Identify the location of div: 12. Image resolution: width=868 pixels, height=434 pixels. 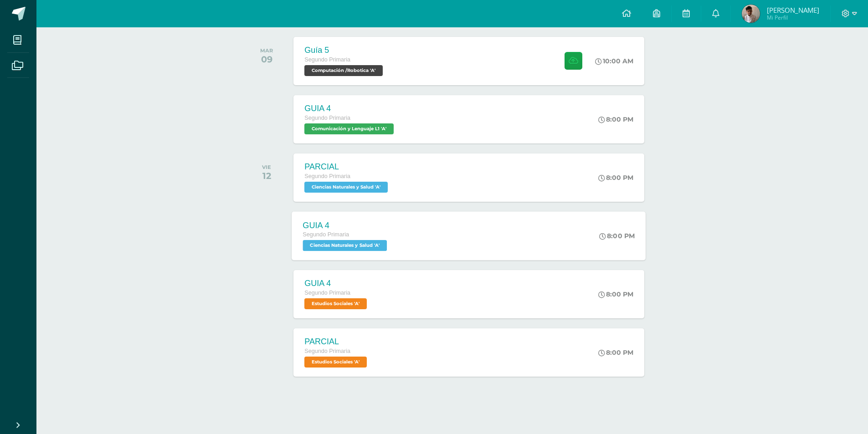
(266, 175).